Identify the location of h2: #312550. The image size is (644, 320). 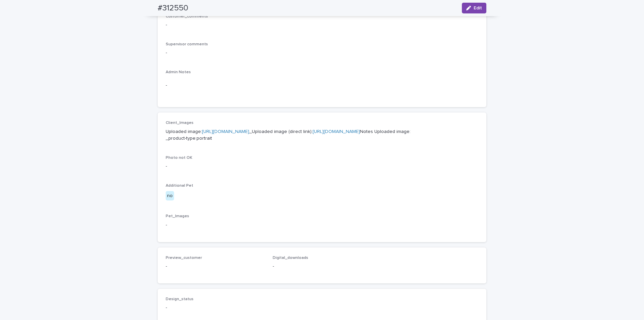
(173, 8).